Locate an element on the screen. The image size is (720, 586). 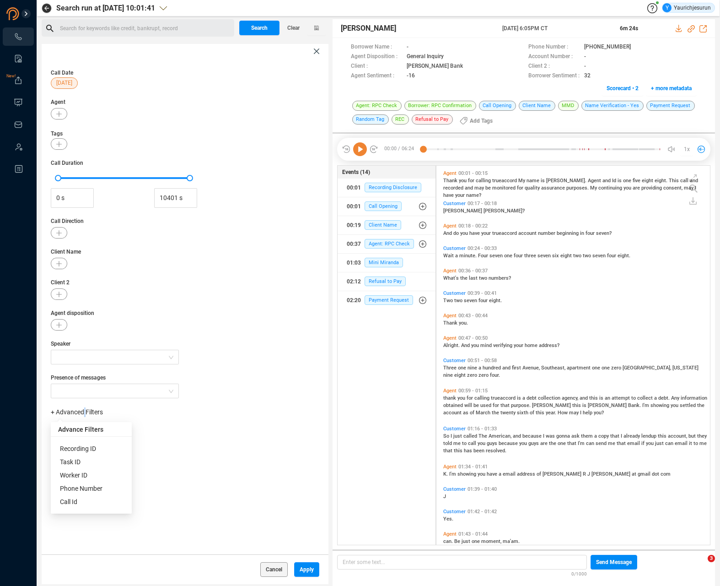
span: seven? is located at coordinates (604, 233).